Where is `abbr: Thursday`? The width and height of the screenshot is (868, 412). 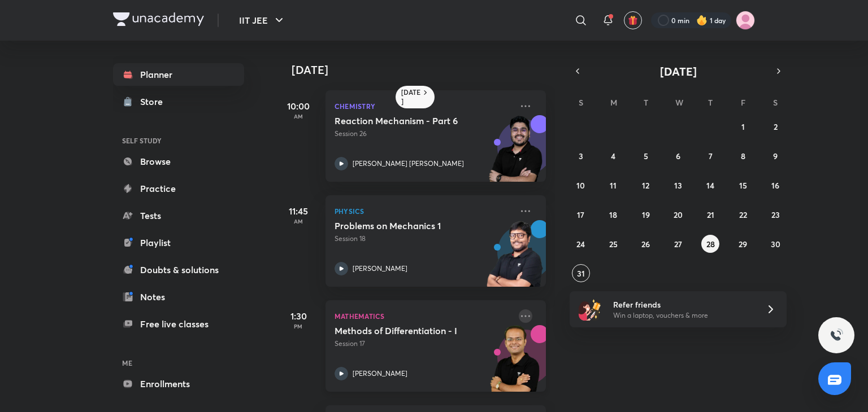
abbr: Thursday is located at coordinates (710, 102).